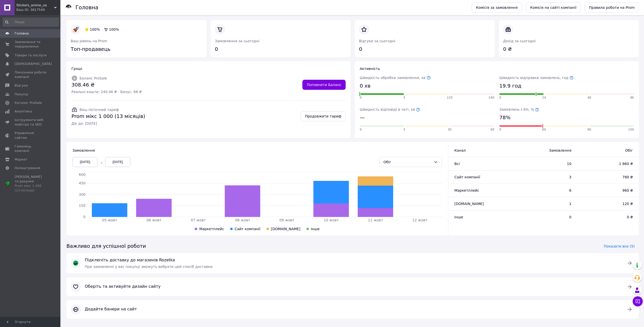 This screenshot has height=327, width=644. What do you see at coordinates (608, 177) in the screenshot?
I see `span: 780 ₴` at bounding box center [608, 177].